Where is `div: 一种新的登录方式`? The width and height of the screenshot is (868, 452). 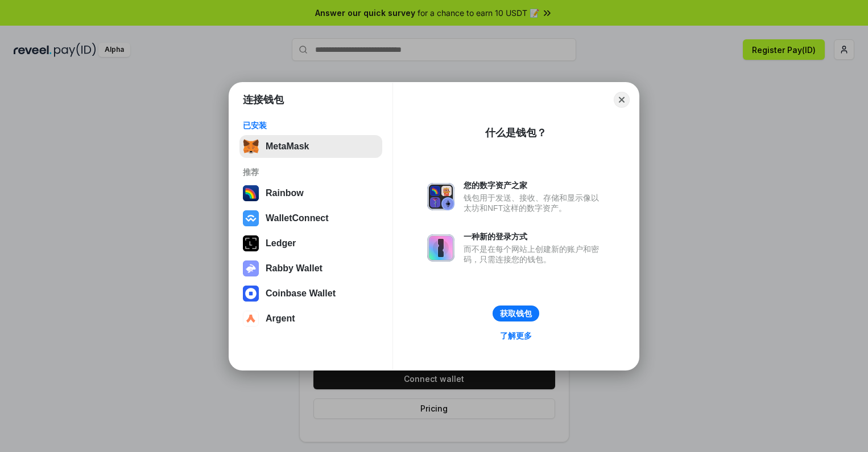 div: 一种新的登录方式 is located at coordinates (534, 236).